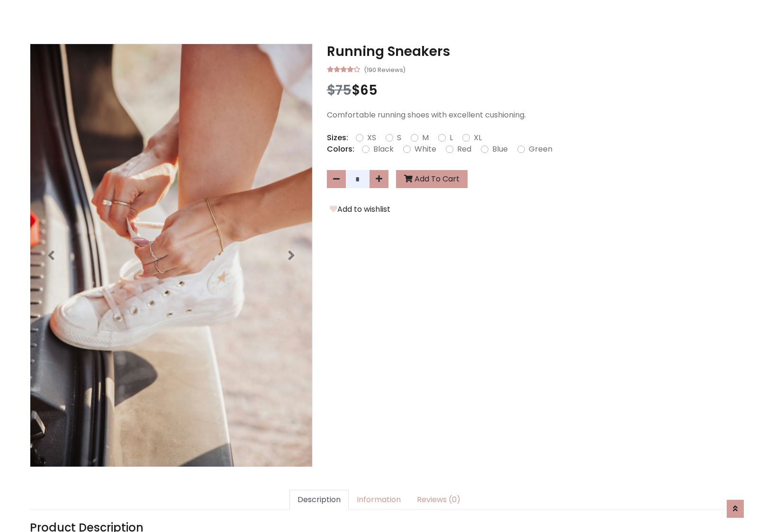 The width and height of the screenshot is (758, 532). I want to click on span: 65, so click(369, 90).